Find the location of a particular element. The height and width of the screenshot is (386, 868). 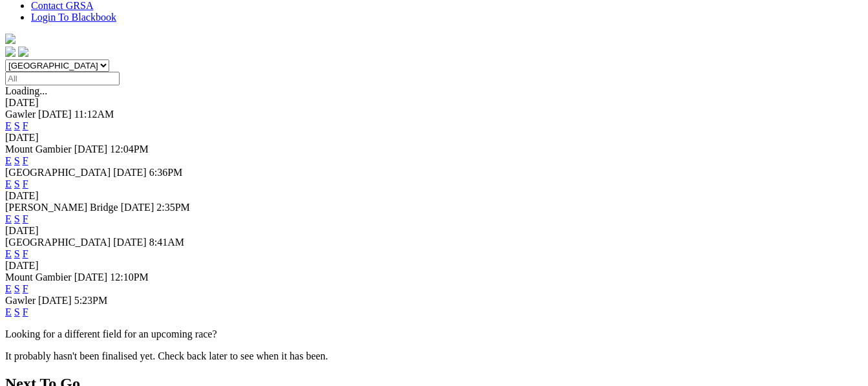

span: 8:41AM is located at coordinates (167, 241).